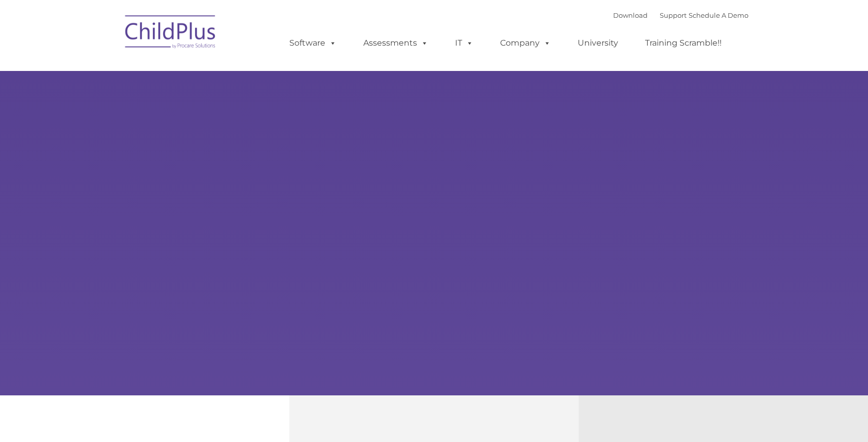  What do you see at coordinates (396, 43) in the screenshot?
I see `a: Assessments` at bounding box center [396, 43].